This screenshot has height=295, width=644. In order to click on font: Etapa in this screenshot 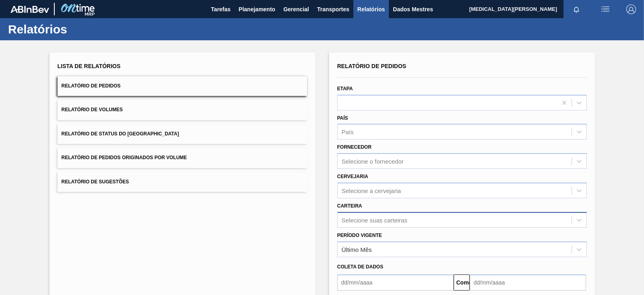, I will do `click(345, 89)`.